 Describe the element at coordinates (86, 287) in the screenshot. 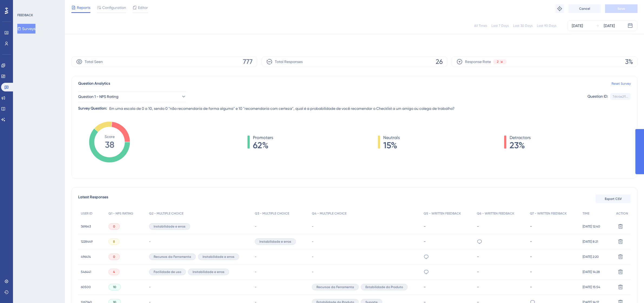

I see `span: 60500` at that location.